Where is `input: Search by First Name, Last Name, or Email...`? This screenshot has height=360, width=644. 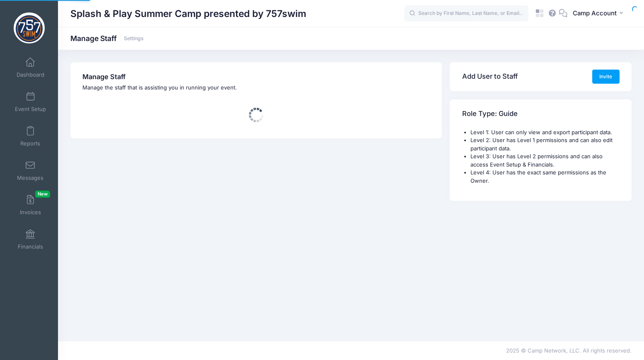
input: Search by First Name, Last Name, or Email... is located at coordinates (466, 14).